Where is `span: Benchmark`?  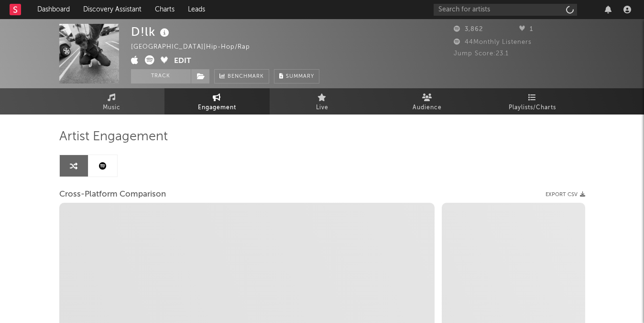
span: Benchmark is located at coordinates (246, 77).